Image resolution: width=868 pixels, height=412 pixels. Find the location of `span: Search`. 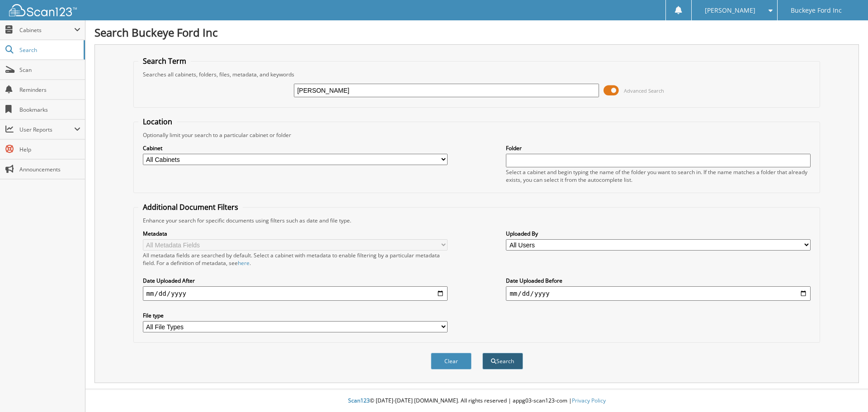

span: Search is located at coordinates (49, 50).